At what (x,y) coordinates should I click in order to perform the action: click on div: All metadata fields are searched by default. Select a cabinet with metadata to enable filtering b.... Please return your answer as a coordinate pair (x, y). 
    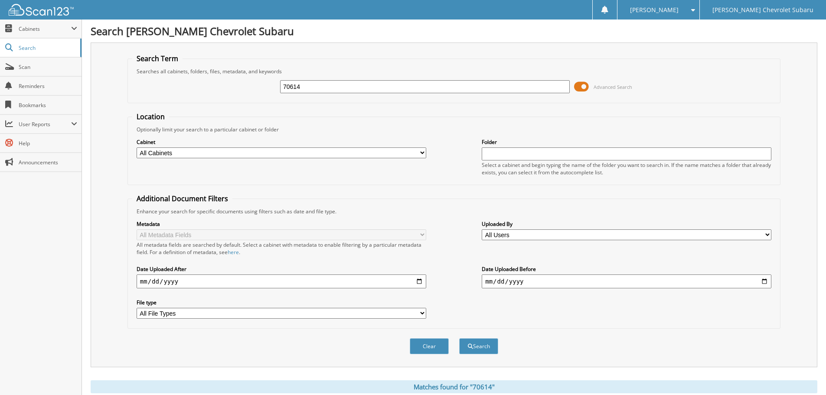
    Looking at the image, I should click on (281, 248).